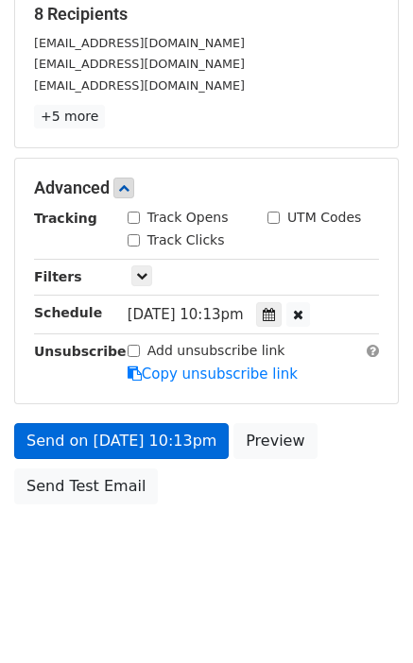 Image resolution: width=413 pixels, height=663 pixels. What do you see at coordinates (206, 14) in the screenshot?
I see `h5: 8 Recipients` at bounding box center [206, 14].